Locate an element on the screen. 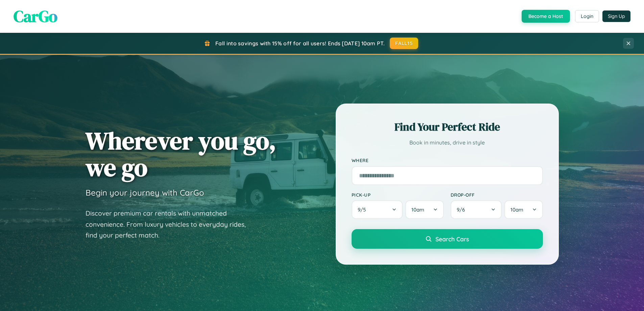 This screenshot has width=644, height=311. span: 9 / 6 is located at coordinates (462, 209).